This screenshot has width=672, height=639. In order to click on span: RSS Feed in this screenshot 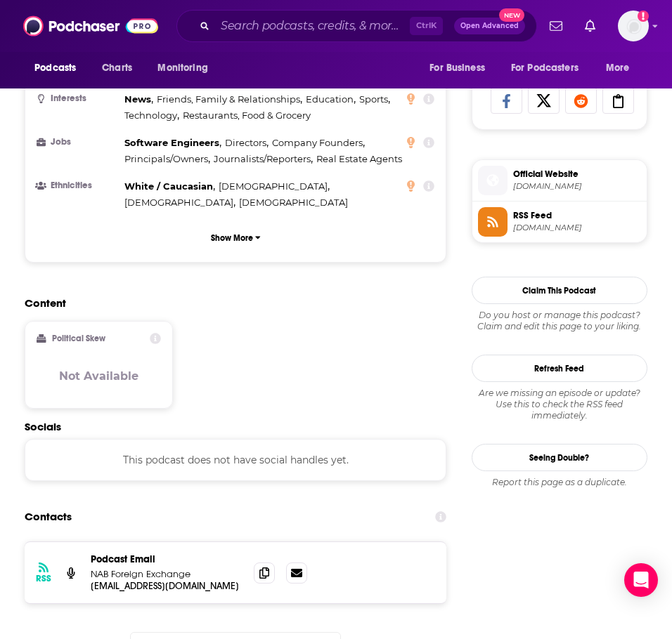, I will do `click(577, 216)`.